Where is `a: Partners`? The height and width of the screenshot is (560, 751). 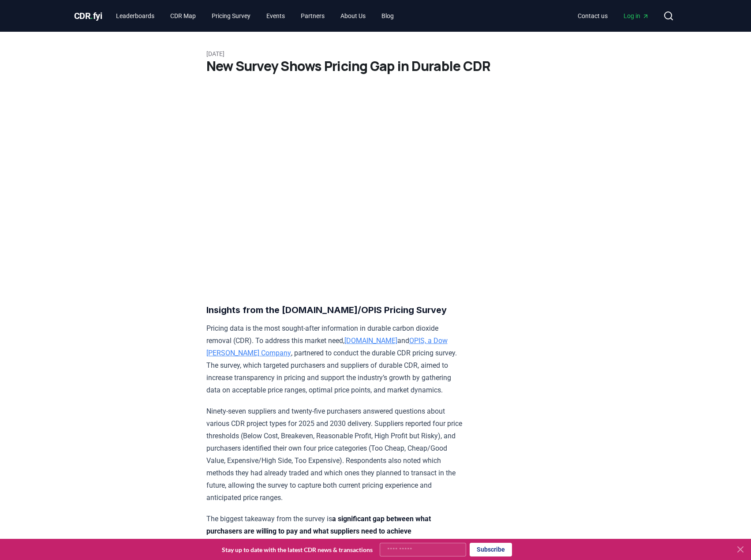 a: Partners is located at coordinates (313, 16).